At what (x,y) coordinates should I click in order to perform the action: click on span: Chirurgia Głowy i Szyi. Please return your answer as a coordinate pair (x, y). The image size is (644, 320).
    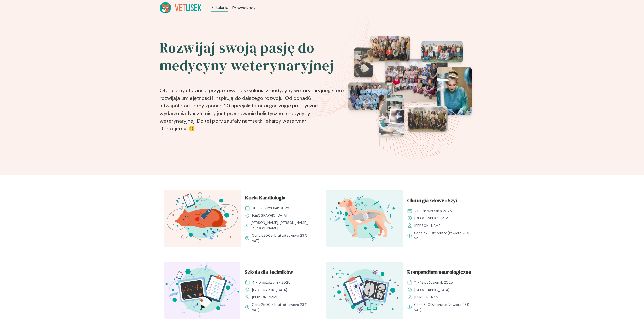
    Looking at the image, I should click on (432, 201).